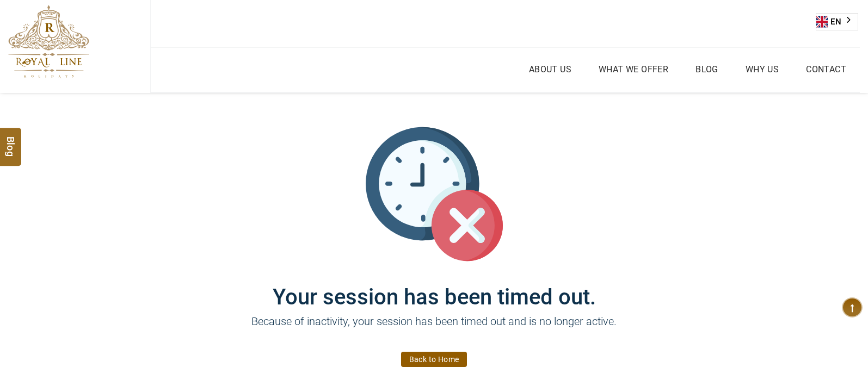 The image size is (868, 380). Describe the element at coordinates (434, 329) in the screenshot. I see `p: Because of inactivity, your session has been timed out and is no longer active.` at that location.